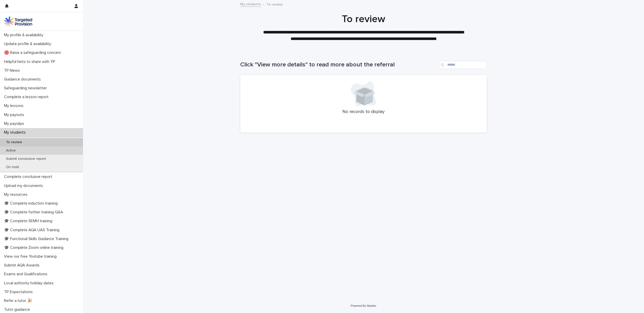 The image size is (644, 313). Describe the element at coordinates (15, 123) in the screenshot. I see `p: My payslips` at that location.